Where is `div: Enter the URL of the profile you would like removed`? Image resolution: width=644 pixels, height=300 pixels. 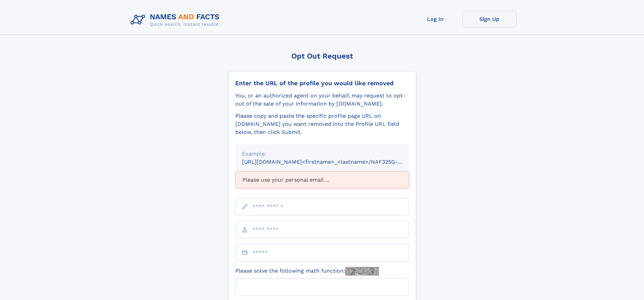
div: Enter the URL of the profile you would like removed is located at coordinates (322, 83).